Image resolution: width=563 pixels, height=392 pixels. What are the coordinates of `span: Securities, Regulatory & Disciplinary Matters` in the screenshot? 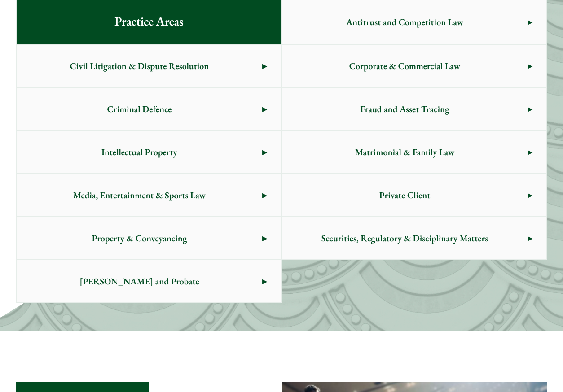 It's located at (405, 238).